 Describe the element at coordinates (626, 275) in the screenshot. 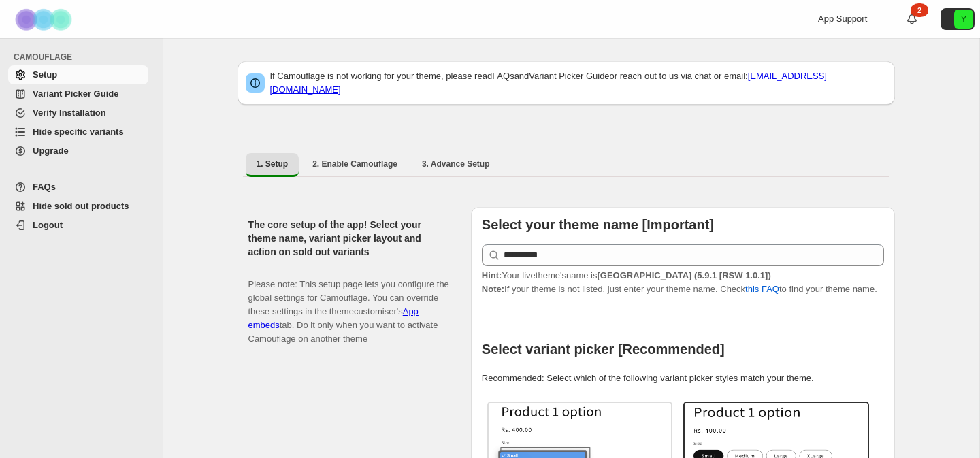

I see `span: Your live theme's name is` at that location.